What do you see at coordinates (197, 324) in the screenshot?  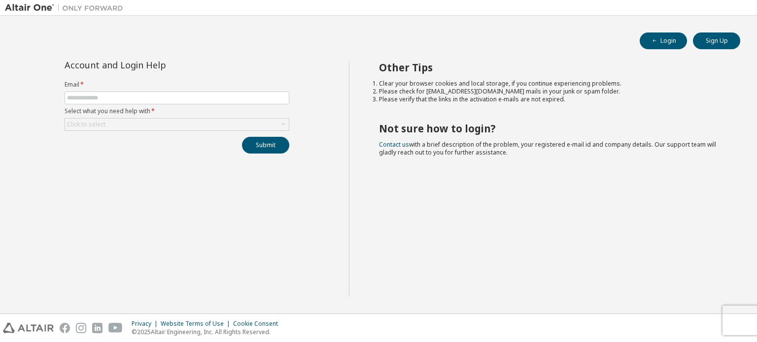 I see `div: Website Terms of Use` at bounding box center [197, 324].